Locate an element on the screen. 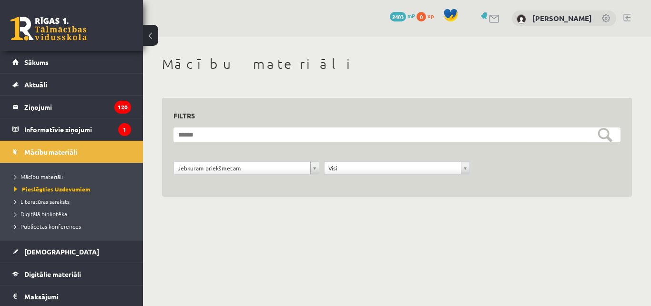 The height and width of the screenshot is (306, 651). a: 0 xp is located at coordinates (428, 16).